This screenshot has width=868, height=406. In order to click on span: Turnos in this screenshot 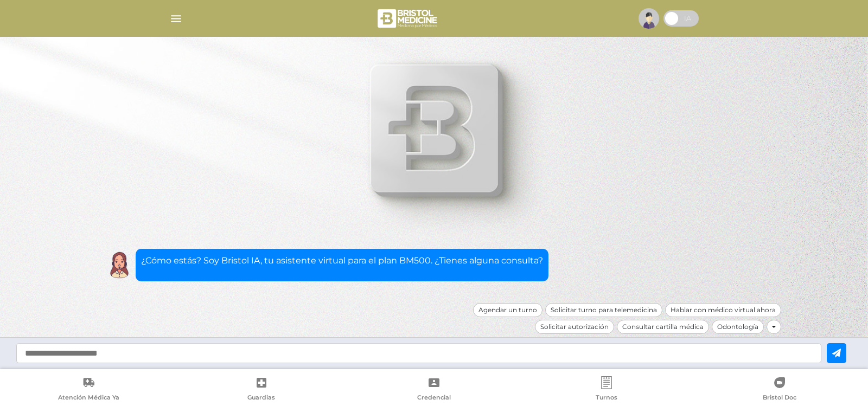, I will do `click(606, 398)`.